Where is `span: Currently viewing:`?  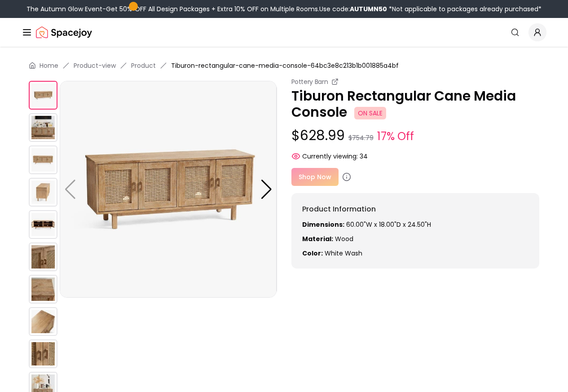
span: Currently viewing: is located at coordinates (330, 156).